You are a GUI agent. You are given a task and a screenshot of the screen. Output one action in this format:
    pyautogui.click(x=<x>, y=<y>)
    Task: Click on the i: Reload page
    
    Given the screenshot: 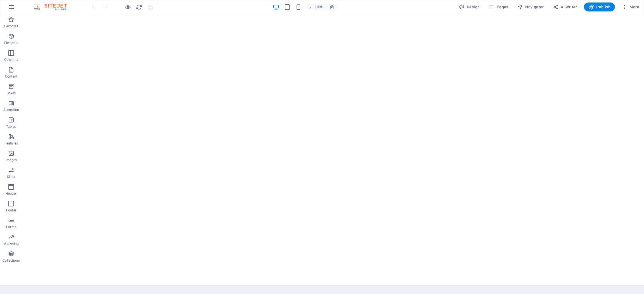 What is the action you would take?
    pyautogui.click(x=139, y=7)
    